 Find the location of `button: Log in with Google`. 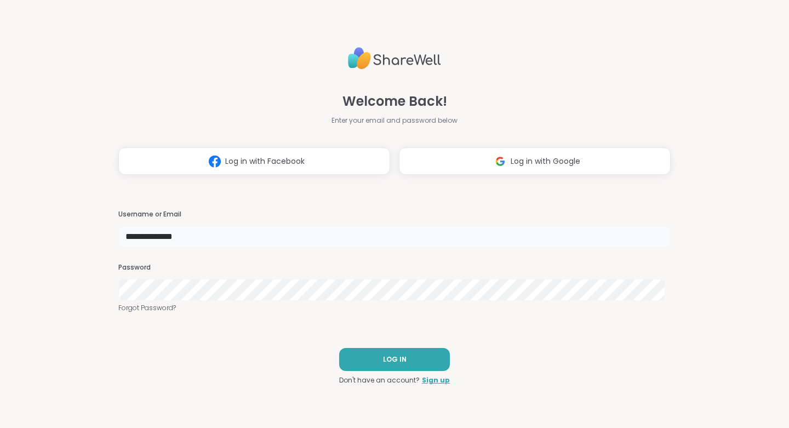

button: Log in with Google is located at coordinates (535, 161).